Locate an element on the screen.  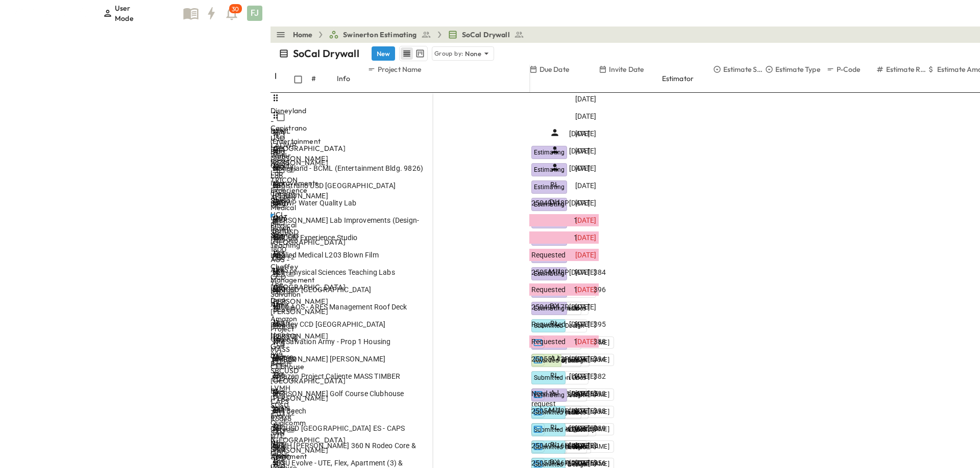
span: Amazon Project Caliente MASS TIMBER is located at coordinates (336, 376).